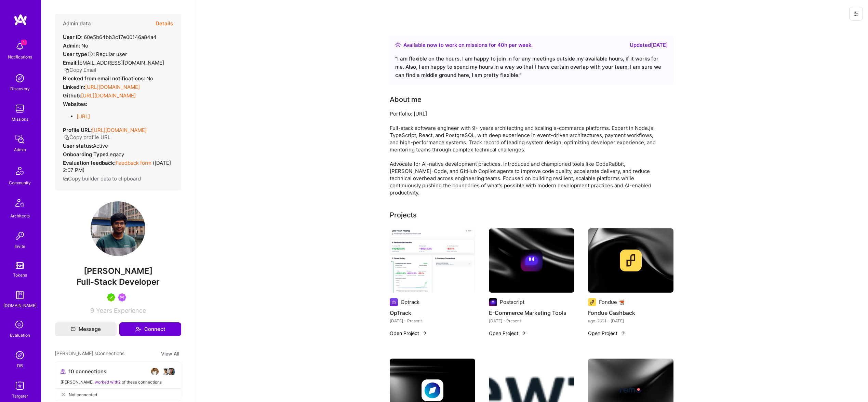 The image size is (868, 402). What do you see at coordinates (432, 313) in the screenshot?
I see `h4: OpTrack` at bounding box center [432, 313].